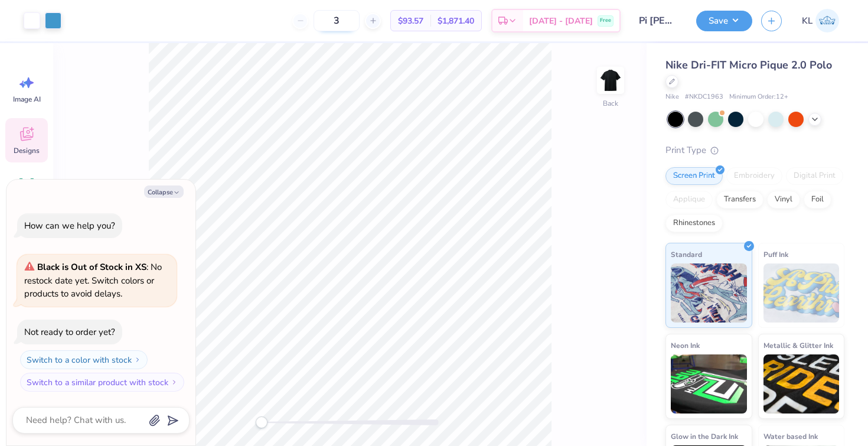  Describe the element at coordinates (694, 176) in the screenshot. I see `div: Screen Print` at that location.